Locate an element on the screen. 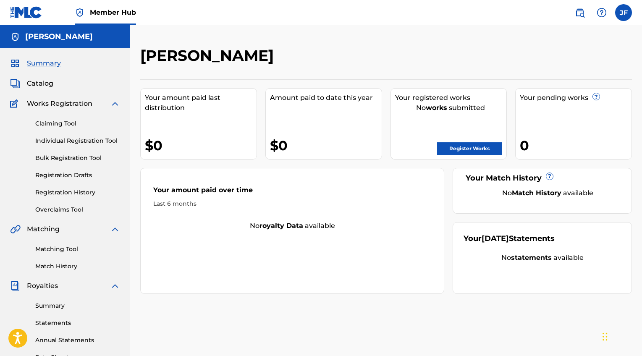  a: Individual Registration Tool is located at coordinates (78, 141).